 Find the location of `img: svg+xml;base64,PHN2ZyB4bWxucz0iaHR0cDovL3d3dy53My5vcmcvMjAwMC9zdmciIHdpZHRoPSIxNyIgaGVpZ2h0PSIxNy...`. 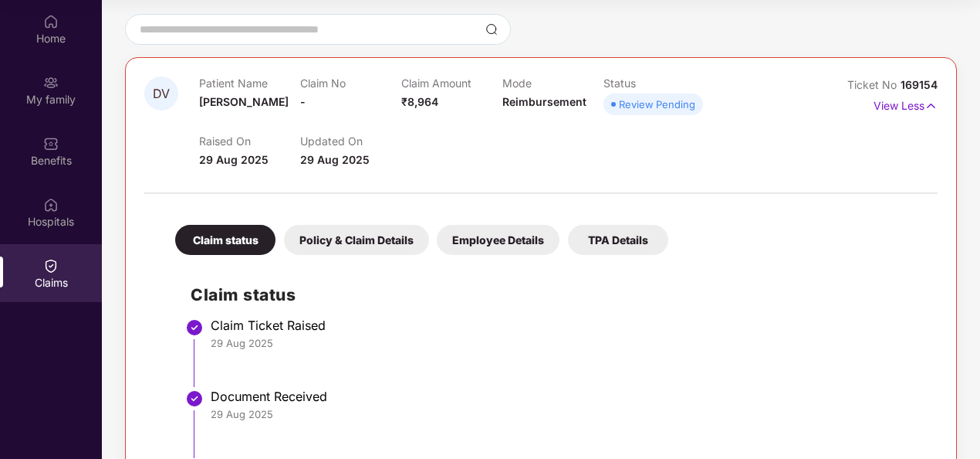

img: svg+xml;base64,PHN2ZyB4bWxucz0iaHR0cDovL3d3dy53My5vcmcvMjAwMC9zdmciIHdpZHRoPSIxNyIgaGVpZ2h0PSIxNy... is located at coordinates (930, 106).